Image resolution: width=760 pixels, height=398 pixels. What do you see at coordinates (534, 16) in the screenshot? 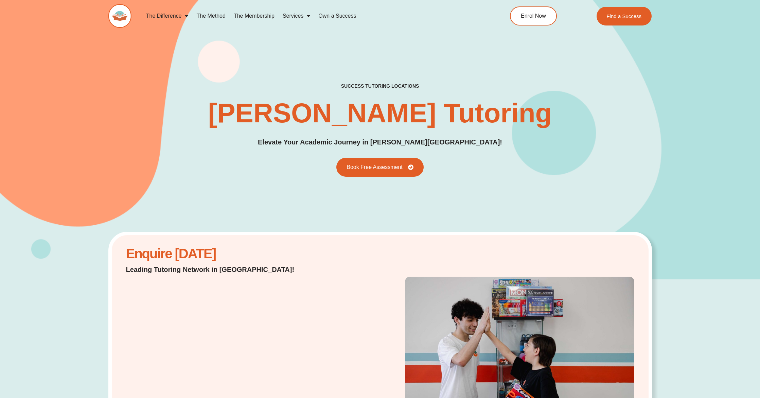
I see `span: Enrol Now` at bounding box center [534, 16].